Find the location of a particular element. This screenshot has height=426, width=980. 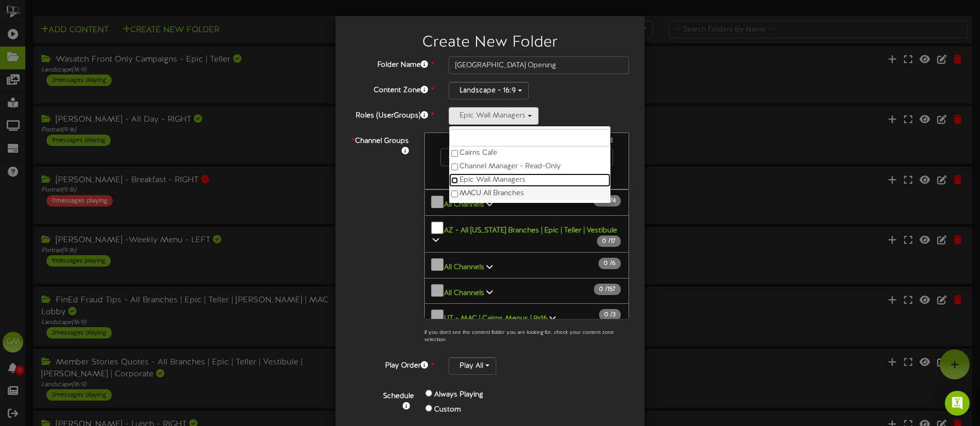

input: -- Search -- is located at coordinates (527, 157).